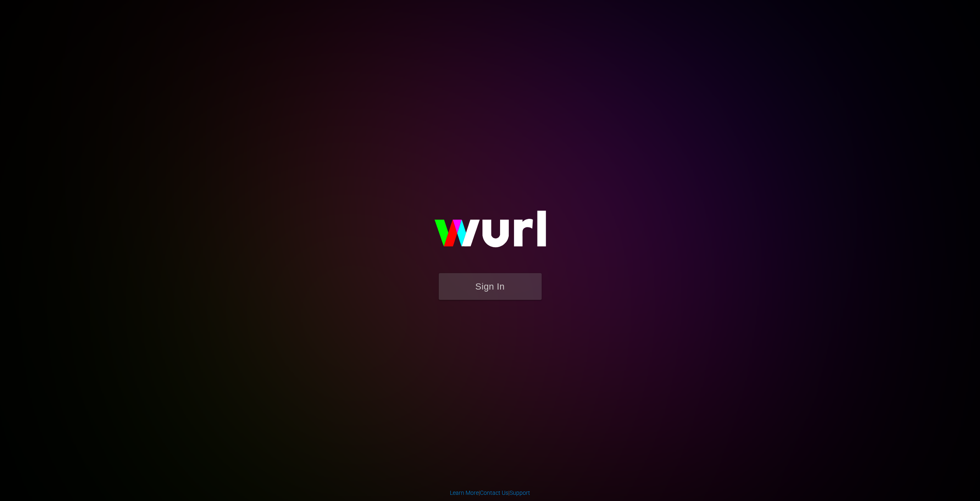 This screenshot has width=980, height=501. I want to click on img: wurl-logo-on-black-223613ac3d8ba8fe6dc639794a292ebdb59501304c7dfd60c99c58986ef67473.svg, so click(490, 232).